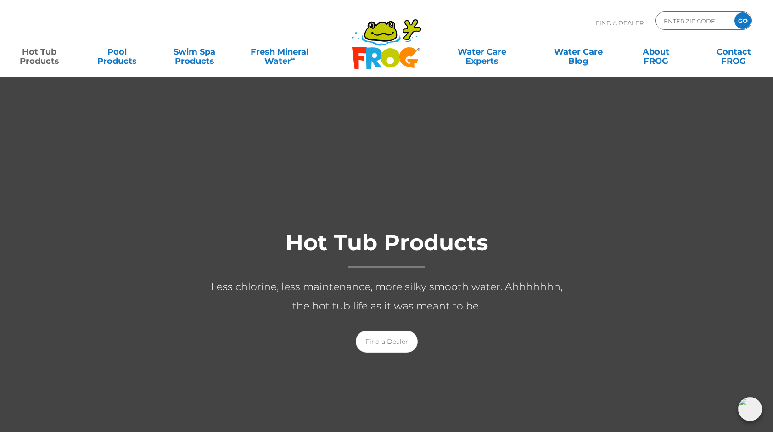 The width and height of the screenshot is (773, 432). I want to click on a: Find a Dealer, so click(387, 342).